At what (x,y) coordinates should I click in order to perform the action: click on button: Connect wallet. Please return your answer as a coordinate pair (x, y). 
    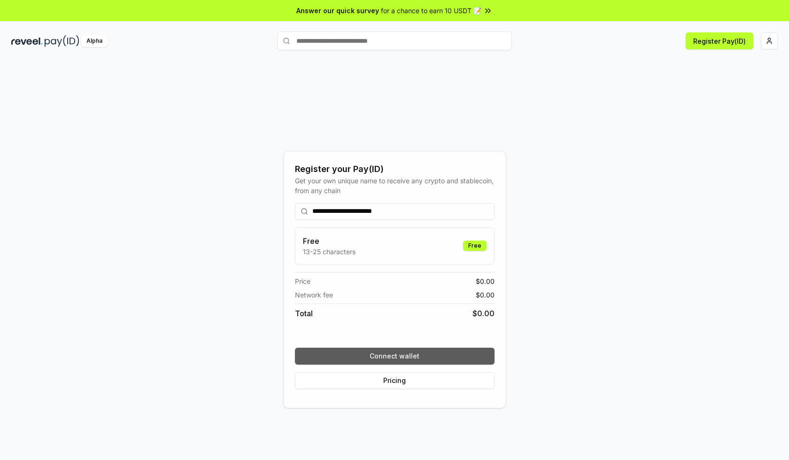
    Looking at the image, I should click on (395, 356).